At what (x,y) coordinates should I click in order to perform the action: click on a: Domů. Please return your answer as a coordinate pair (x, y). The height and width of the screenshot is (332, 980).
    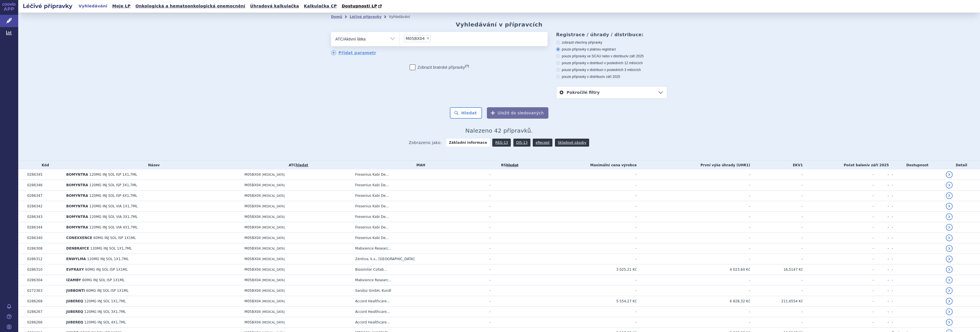
    Looking at the image, I should click on (337, 17).